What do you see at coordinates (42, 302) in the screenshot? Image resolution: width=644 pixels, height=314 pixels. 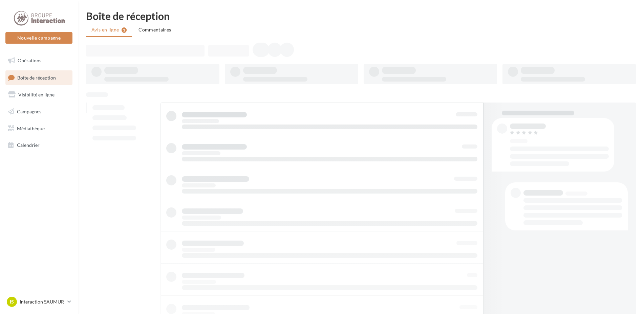 I see `p: Interaction SAUMUR` at bounding box center [42, 302].